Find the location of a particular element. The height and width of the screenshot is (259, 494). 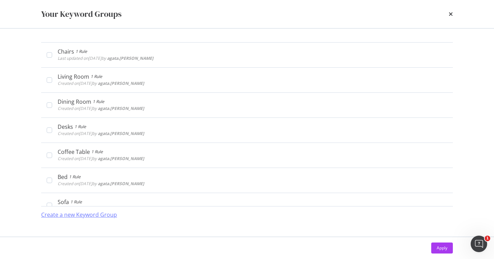

div: times is located at coordinates (451, 14).